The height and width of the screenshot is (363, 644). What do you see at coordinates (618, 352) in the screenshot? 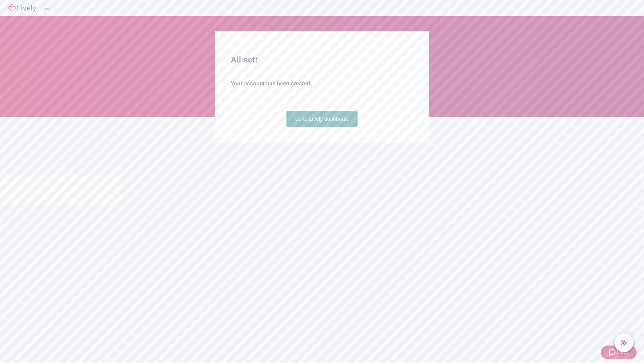
I see `button: Zendesk support iconHelp` at bounding box center [618, 352].